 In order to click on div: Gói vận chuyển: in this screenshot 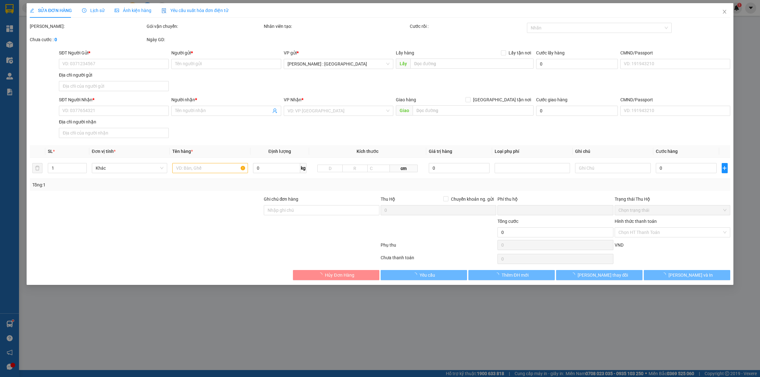, I will do `click(204, 26)`.